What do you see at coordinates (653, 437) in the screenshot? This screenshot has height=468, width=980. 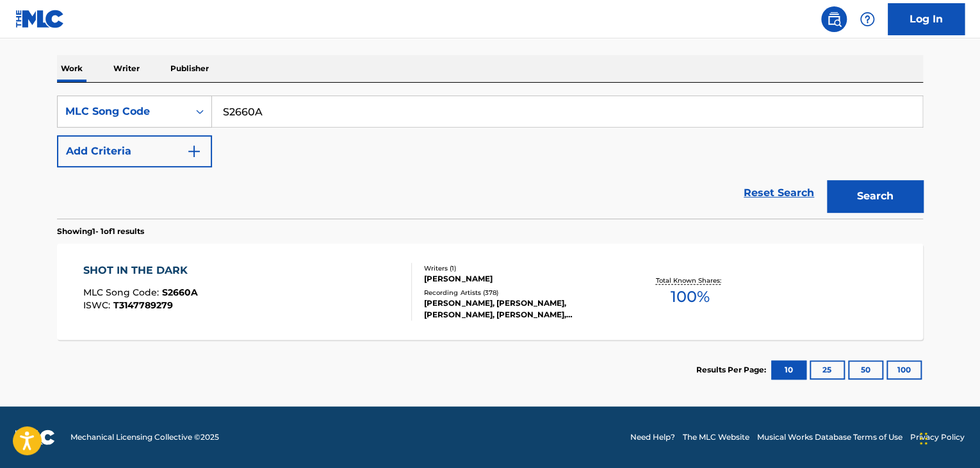 I see `a: Need Help?` at bounding box center [653, 437].